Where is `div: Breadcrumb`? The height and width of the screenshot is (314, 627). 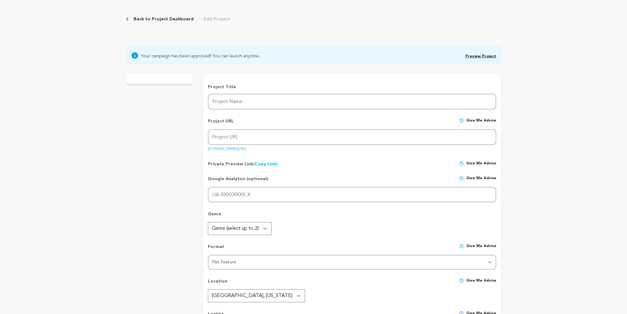
div: Breadcrumb is located at coordinates (178, 19).